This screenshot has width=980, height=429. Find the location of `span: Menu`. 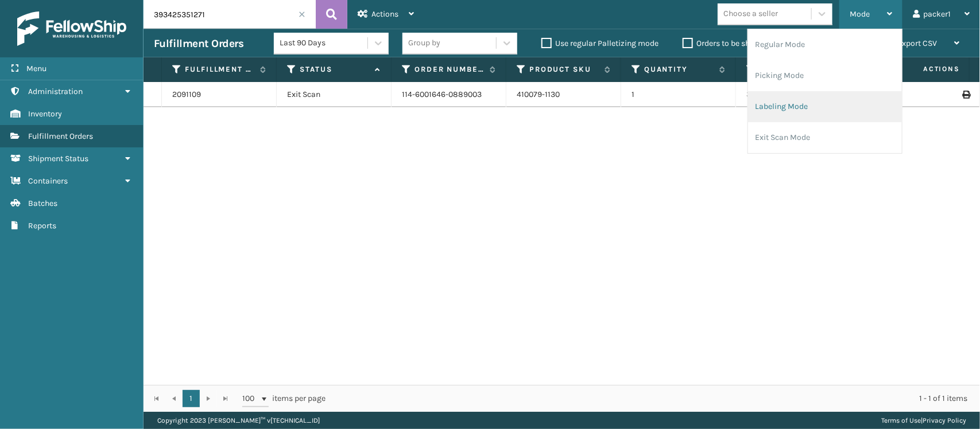

span: Menu is located at coordinates (36, 69).